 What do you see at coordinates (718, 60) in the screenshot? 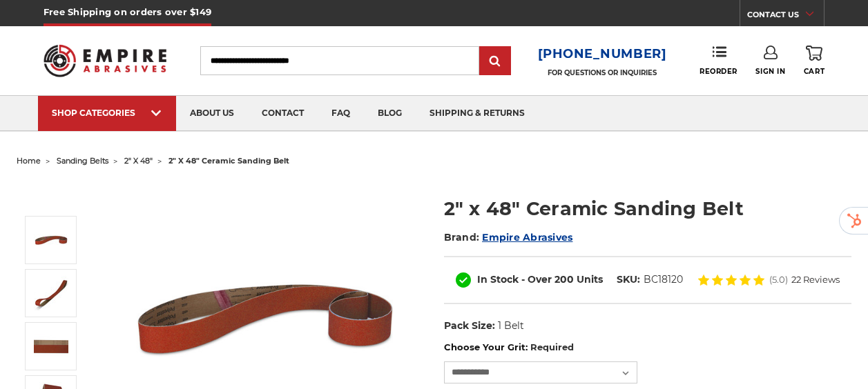
I see `a: Reorder` at bounding box center [718, 60].